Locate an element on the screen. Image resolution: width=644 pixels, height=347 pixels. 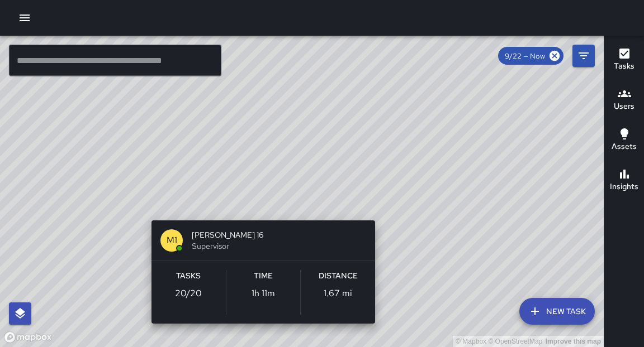
div: 9/22 — Now is located at coordinates (530, 56).